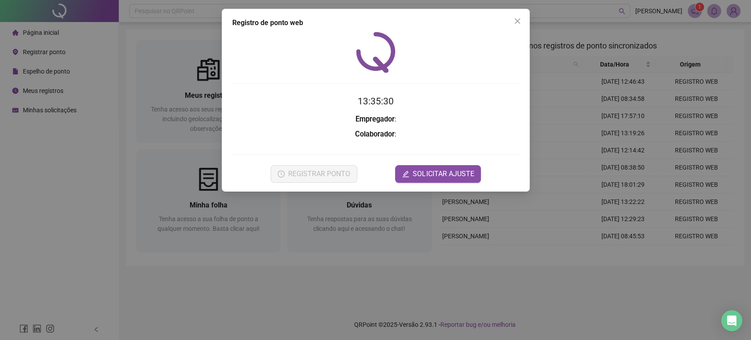 Image resolution: width=751 pixels, height=340 pixels. Describe the element at coordinates (374, 119) in the screenshot. I see `strong: Empregador` at that location.